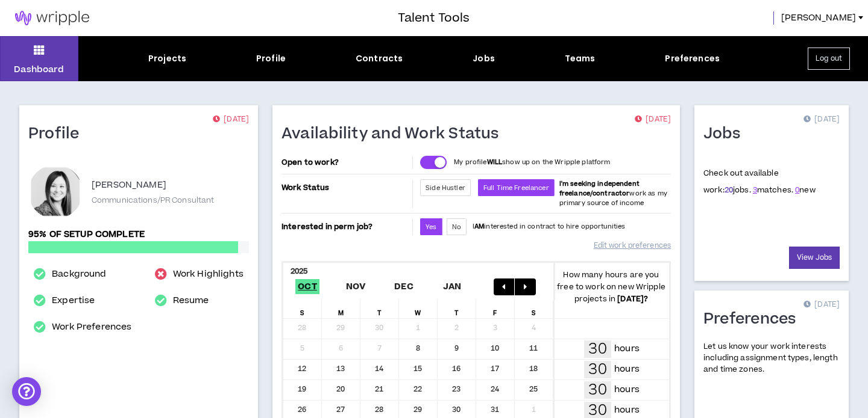 This screenshot has width=868, height=418. Describe the element at coordinates (599, 188) in the screenshot. I see `b: I'm seeking independent freelance/contractor` at that location.